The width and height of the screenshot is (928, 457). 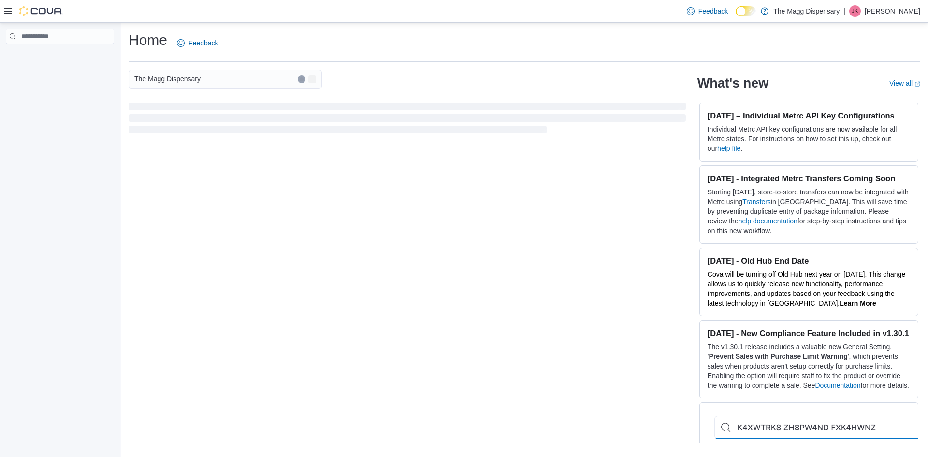 I want to click on div: Julie Knight, so click(x=855, y=11).